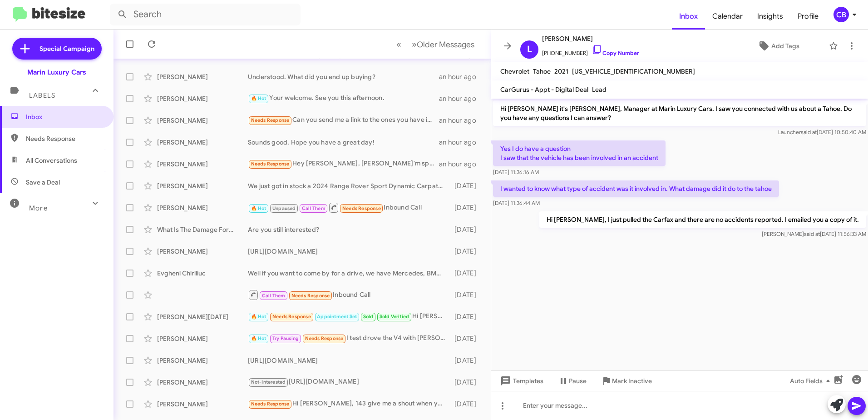 This screenshot has width=868, height=420. I want to click on button: Next, so click(443, 44).